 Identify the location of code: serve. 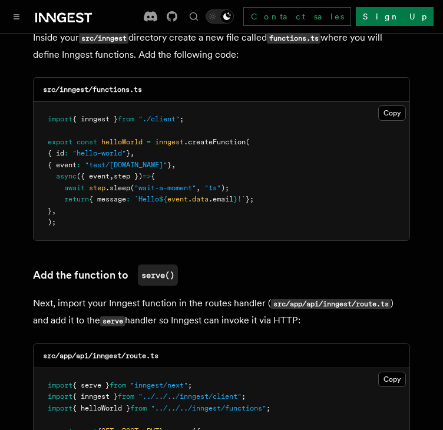
(113, 321).